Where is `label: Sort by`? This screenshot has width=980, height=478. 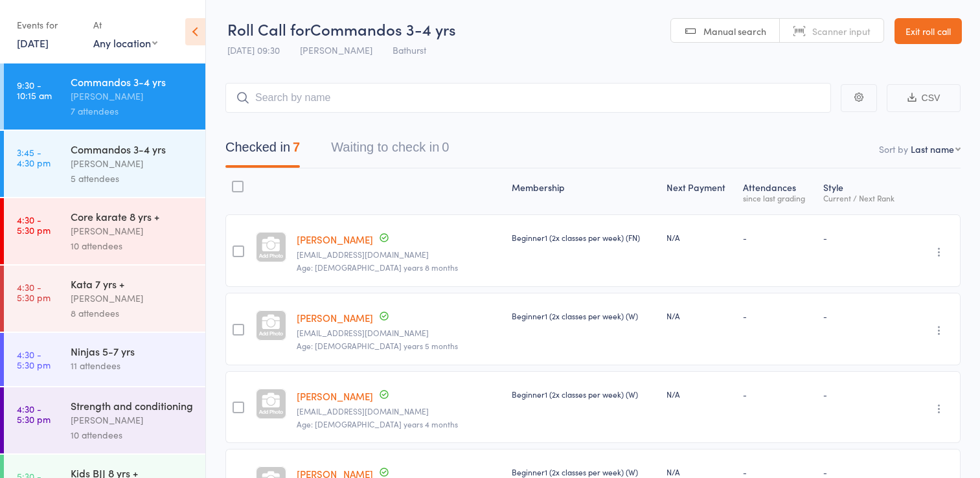 label: Sort by is located at coordinates (893, 149).